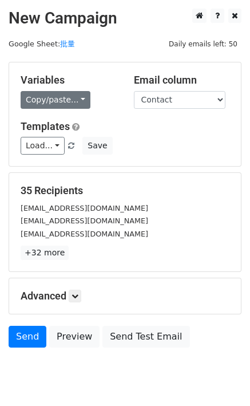 This screenshot has height=406, width=250. Describe the element at coordinates (125, 18) in the screenshot. I see `h2: New Campaign` at that location.